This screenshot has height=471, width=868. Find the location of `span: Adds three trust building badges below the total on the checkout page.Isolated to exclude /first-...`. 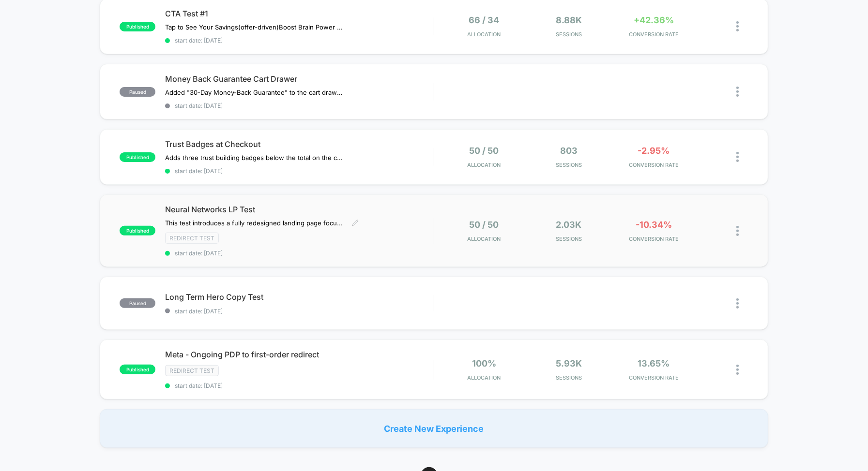

span: Adds three trust building badges below the total on the checkout page.Isolated to exclude /first-... is located at coordinates (255, 157).